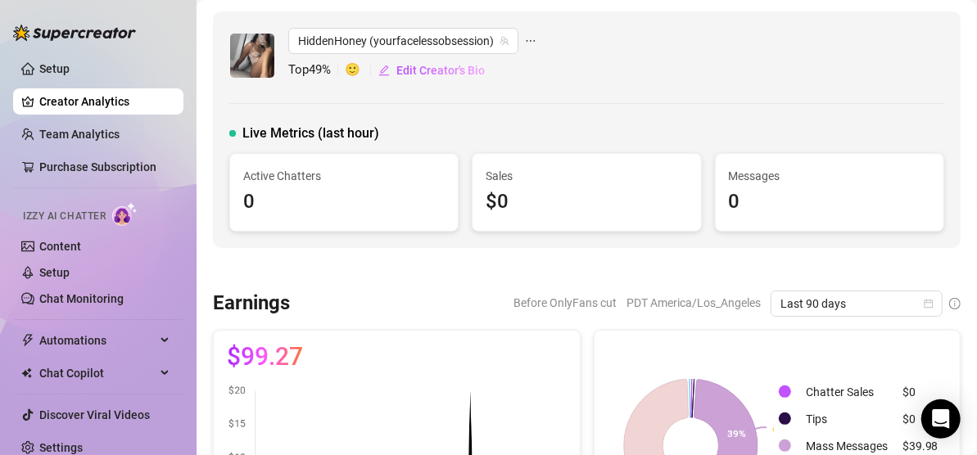 The width and height of the screenshot is (977, 455). Describe the element at coordinates (28, 341) in the screenshot. I see `span: thunderbolt` at that location.